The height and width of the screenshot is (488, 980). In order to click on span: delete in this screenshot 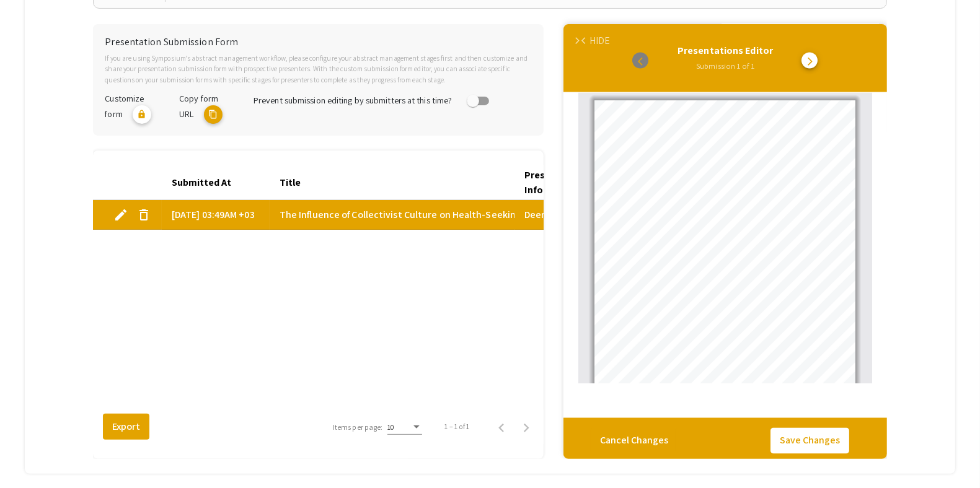, I will do `click(144, 215)`.